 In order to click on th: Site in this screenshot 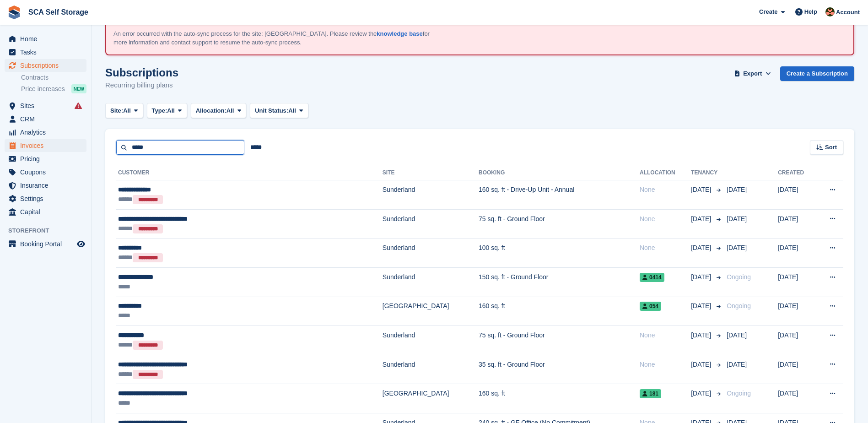, I will do `click(430, 173)`.